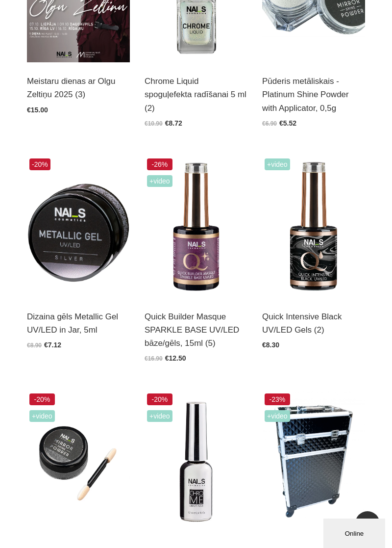 This screenshot has height=548, width=392. Describe the element at coordinates (154, 124) in the screenshot. I see `span: €10.90` at that location.